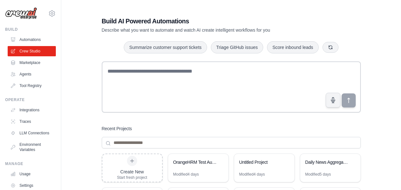  What do you see at coordinates (30, 100) in the screenshot?
I see `div: Operate` at bounding box center [30, 100].